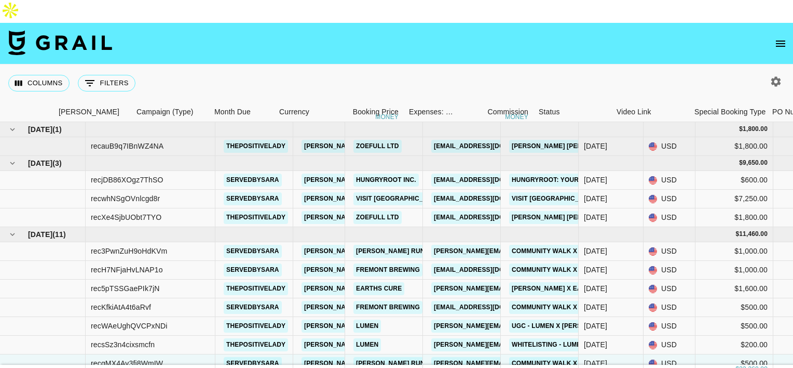  Describe the element at coordinates (60, 43) in the screenshot. I see `img: Grail Talent` at that location.